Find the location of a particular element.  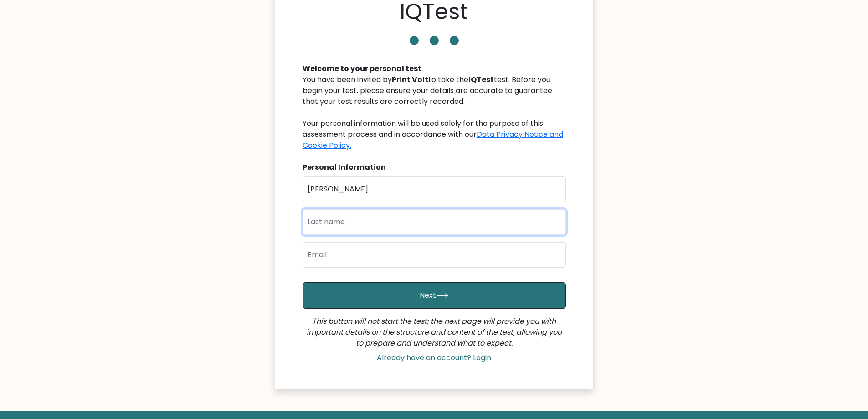

input: Last name is located at coordinates (434, 222).